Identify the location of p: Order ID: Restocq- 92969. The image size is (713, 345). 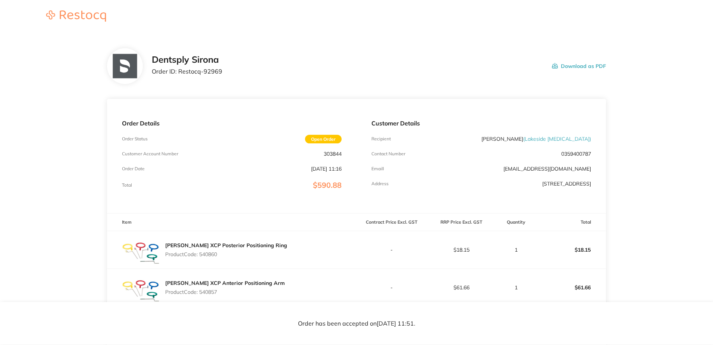
(187, 71).